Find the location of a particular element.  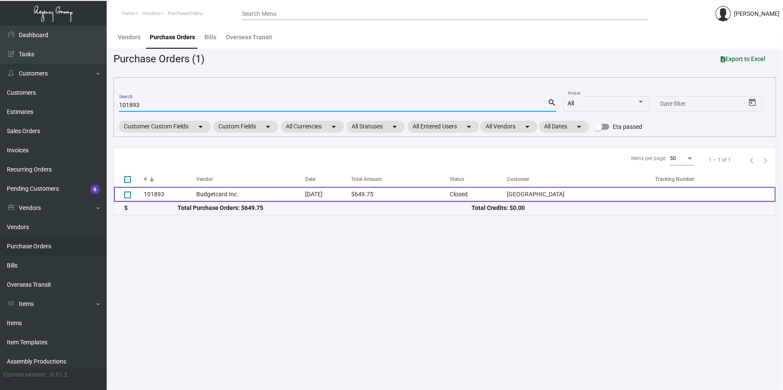

span: PurchaseOrders is located at coordinates (185, 13).